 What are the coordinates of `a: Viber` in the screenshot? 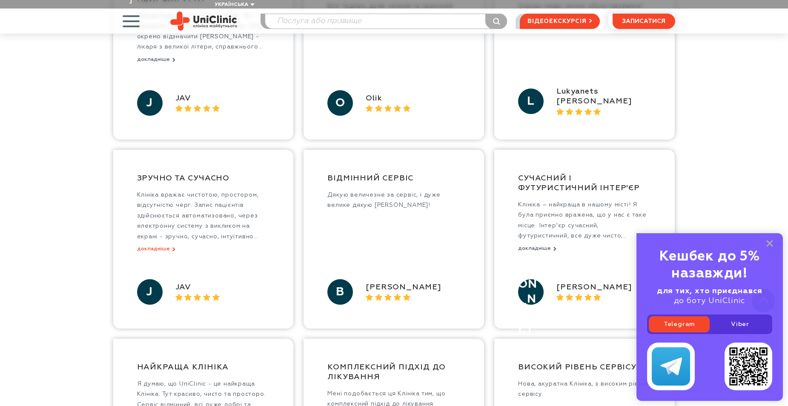 It's located at (740, 324).